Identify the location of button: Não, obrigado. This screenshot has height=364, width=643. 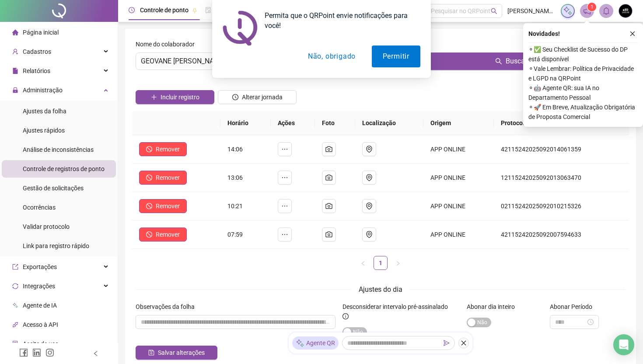
(332, 56).